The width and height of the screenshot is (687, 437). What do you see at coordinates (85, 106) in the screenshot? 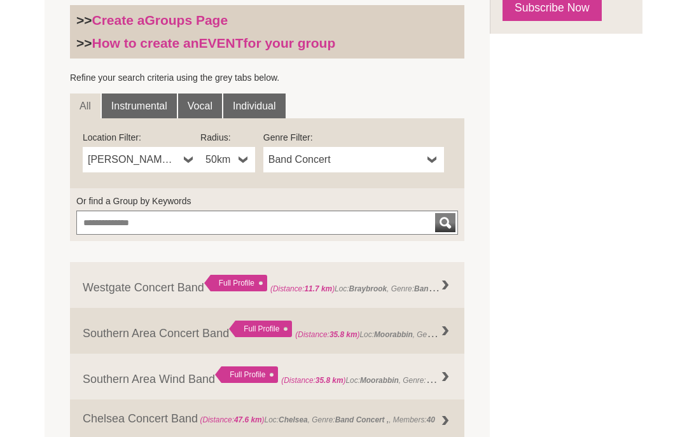
I see `a: All` at bounding box center [85, 106].